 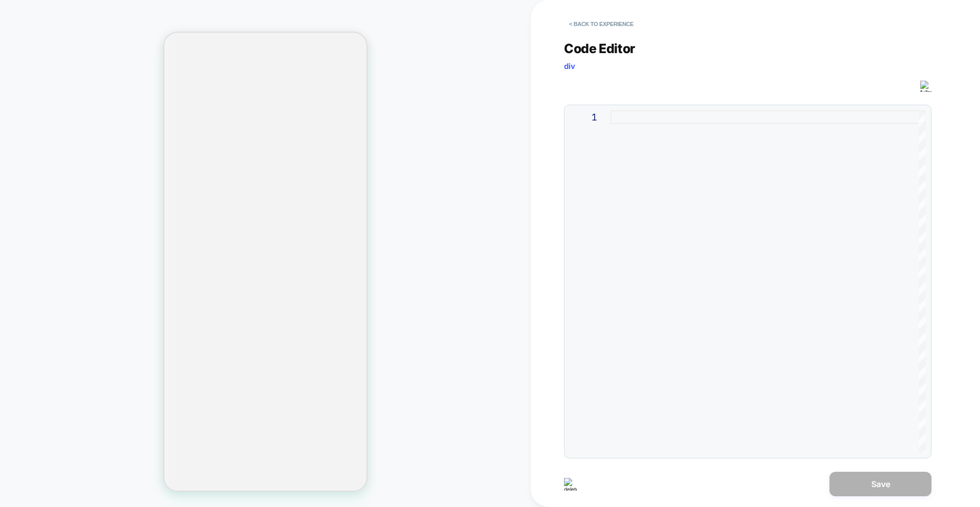 I want to click on div: 1, so click(x=583, y=117).